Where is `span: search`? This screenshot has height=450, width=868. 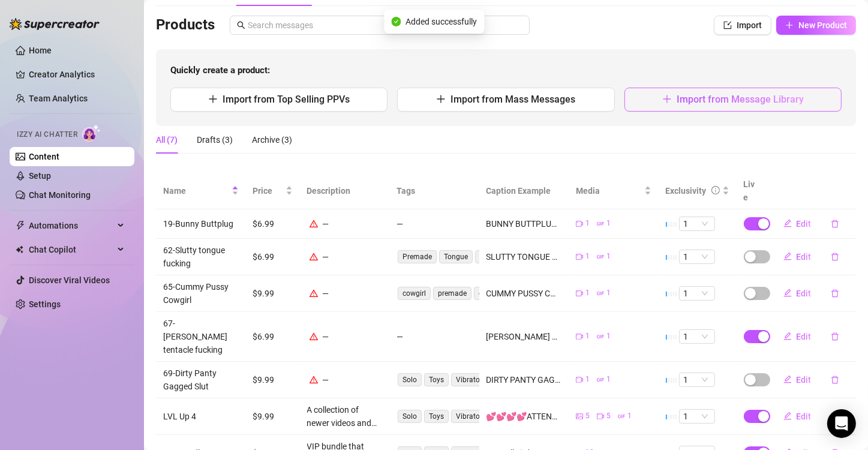
span: search is located at coordinates (241, 25).